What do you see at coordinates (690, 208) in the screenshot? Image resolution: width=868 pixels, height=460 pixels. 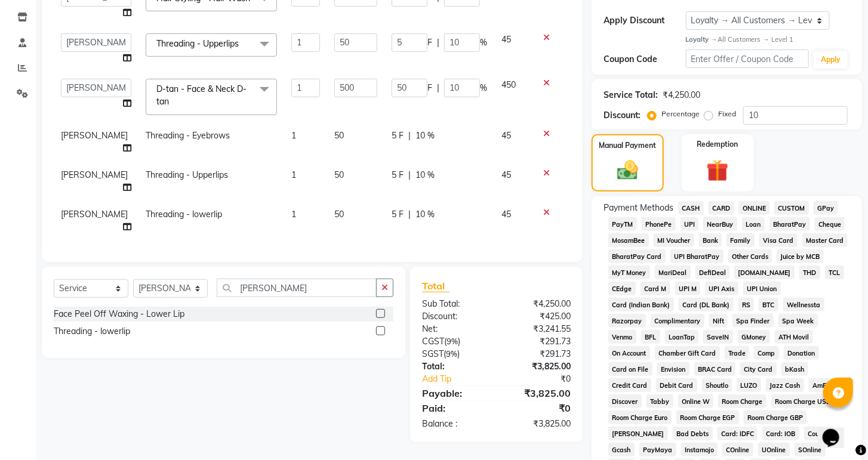 I see `span: CASH` at bounding box center [690, 208].